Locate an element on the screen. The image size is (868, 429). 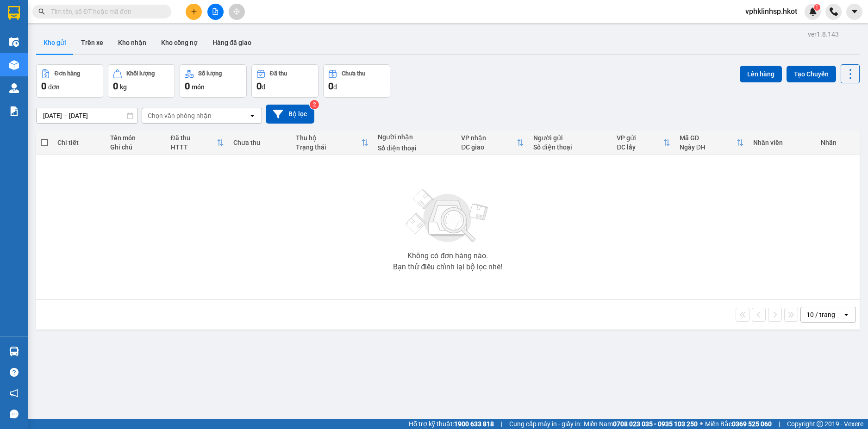
input: Select a date range. is located at coordinates (87, 116).